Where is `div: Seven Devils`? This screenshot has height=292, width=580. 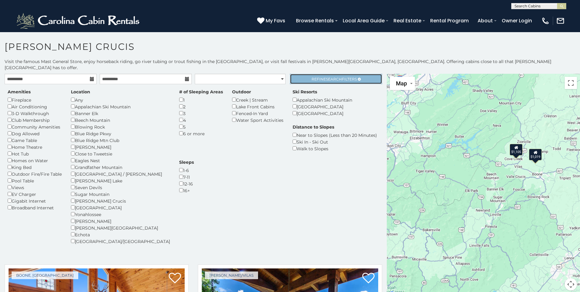 div: Seven Devils is located at coordinates (121, 187).